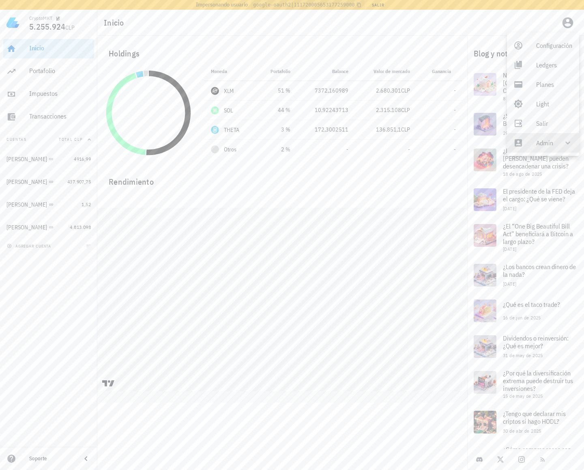 Image resolution: width=584 pixels, height=470 pixels. Describe the element at coordinates (521, 98) in the screenshot. I see `span: 8 de sep de 2025` at that location.